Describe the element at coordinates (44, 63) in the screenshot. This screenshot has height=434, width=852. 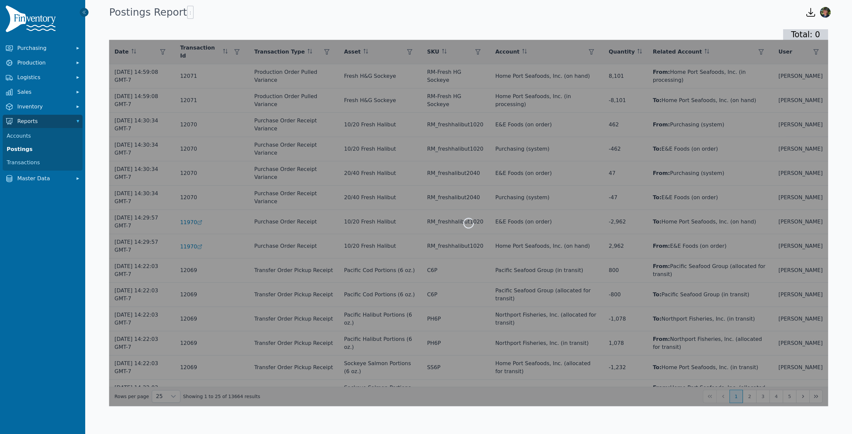
I see `span: Production` at that location.